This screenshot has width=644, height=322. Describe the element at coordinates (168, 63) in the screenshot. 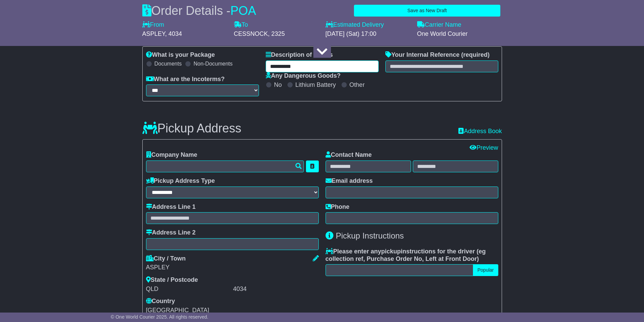

I see `label: Documents` at that location.